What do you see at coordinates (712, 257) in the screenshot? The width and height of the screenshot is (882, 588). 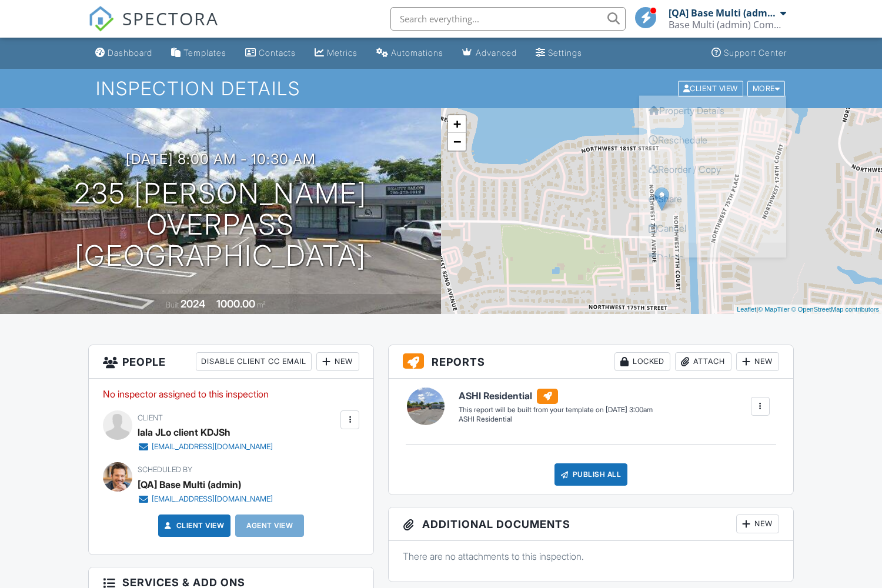 I see `a: Delete` at bounding box center [712, 257].